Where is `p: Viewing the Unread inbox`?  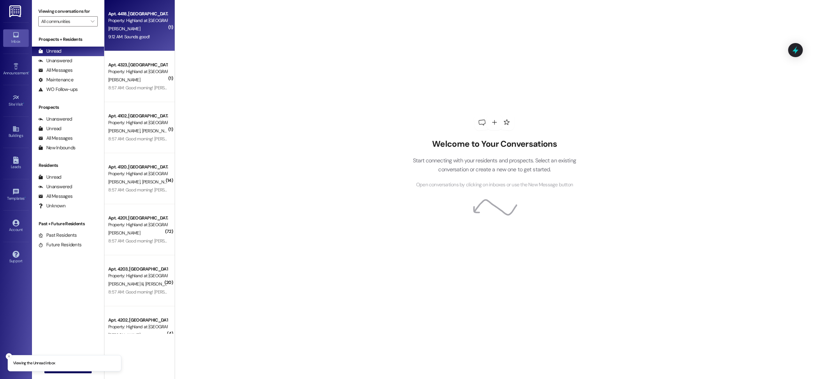
p: Viewing the Unread inbox is located at coordinates (34, 364).